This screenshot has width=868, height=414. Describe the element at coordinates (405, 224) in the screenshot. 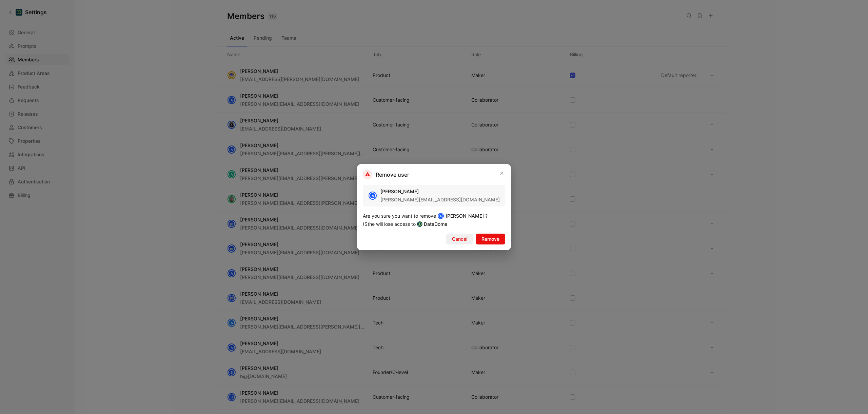

I see `span: (S)he will lose access to` at that location.